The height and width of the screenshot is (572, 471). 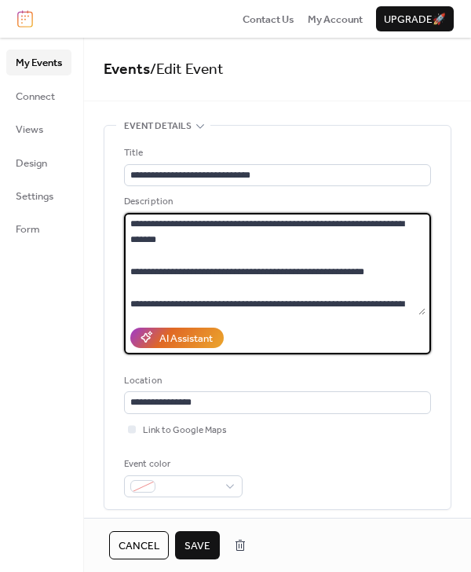 I want to click on div: Title, so click(x=276, y=153).